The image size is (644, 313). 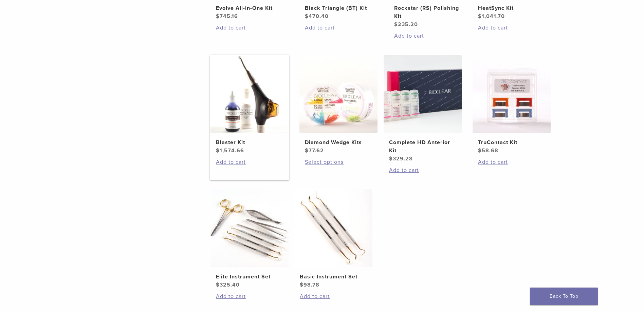 What do you see at coordinates (423, 170) in the screenshot?
I see `a: Add to cart: “Complete HD Anterior Kit”` at bounding box center [423, 170].